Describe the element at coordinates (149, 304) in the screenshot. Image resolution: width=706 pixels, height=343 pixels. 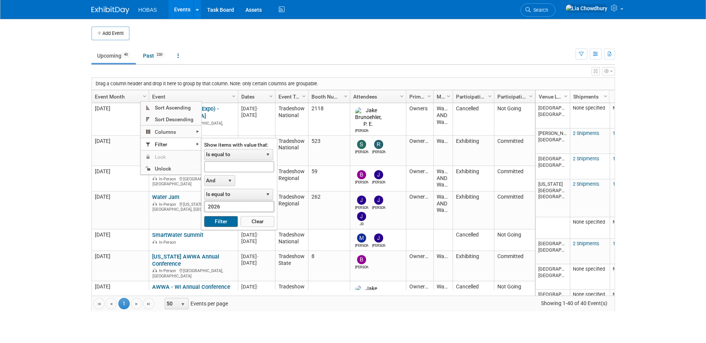
I see `span: Go to the last page` at that location.